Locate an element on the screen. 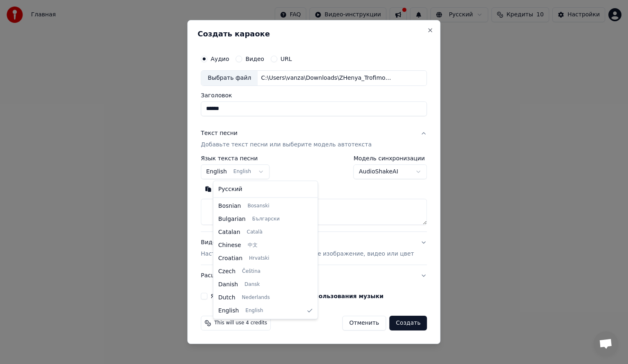 The width and height of the screenshot is (628, 364). span: Bosanski is located at coordinates (258, 206).